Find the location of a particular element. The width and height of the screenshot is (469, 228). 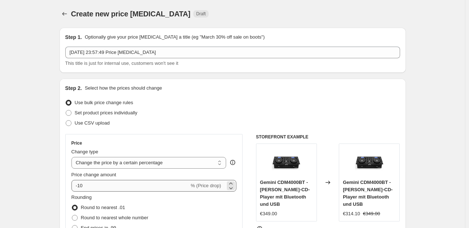

div: €314.10 is located at coordinates (351, 214).